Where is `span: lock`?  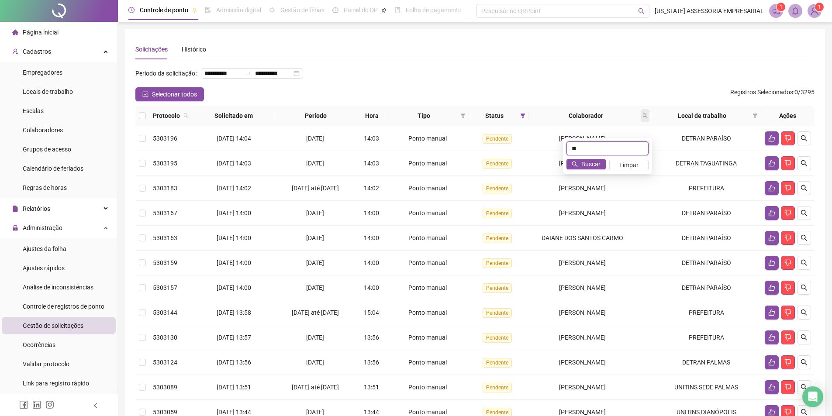 span: lock is located at coordinates (15, 228).